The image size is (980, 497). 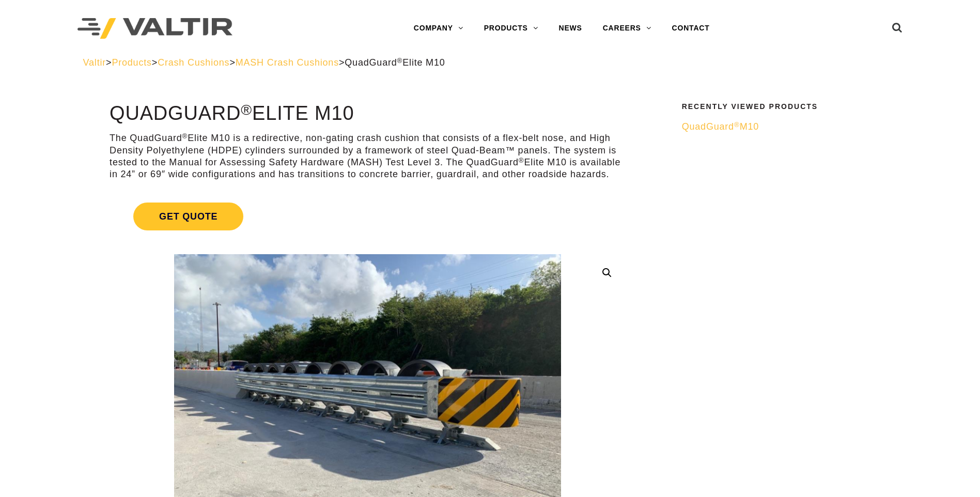 I want to click on a: MASH Crash Cushions, so click(x=287, y=62).